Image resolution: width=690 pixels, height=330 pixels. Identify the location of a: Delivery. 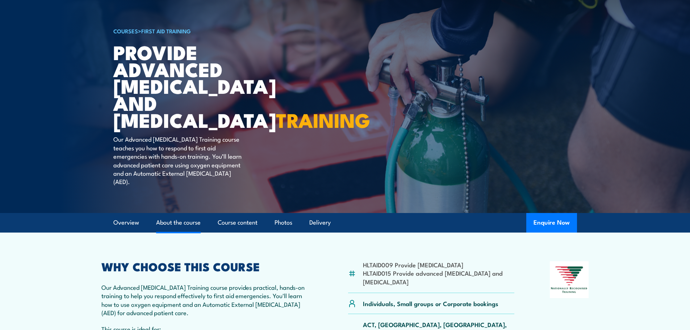
(320, 223).